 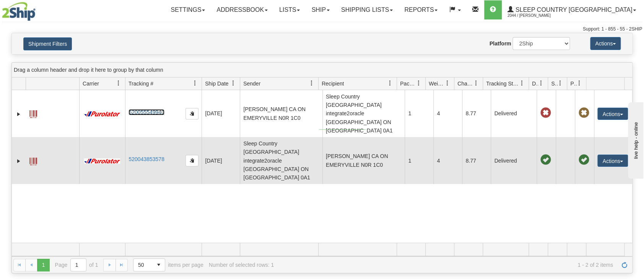 What do you see at coordinates (522, 83) in the screenshot?
I see `a: Tracking Status filter column settings` at bounding box center [522, 83].